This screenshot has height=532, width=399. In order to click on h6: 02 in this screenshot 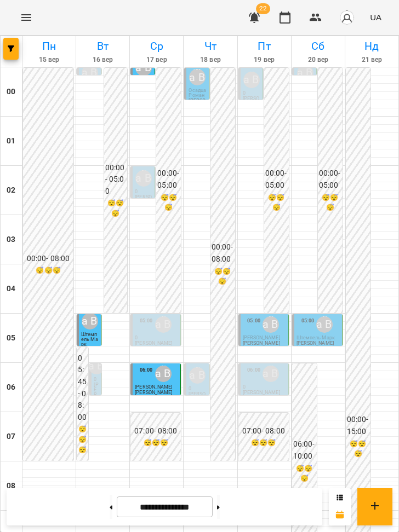, I will do `click(11, 191)`.